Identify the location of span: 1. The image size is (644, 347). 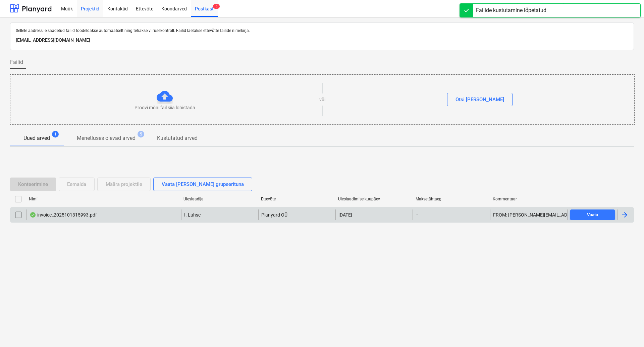
(55, 134).